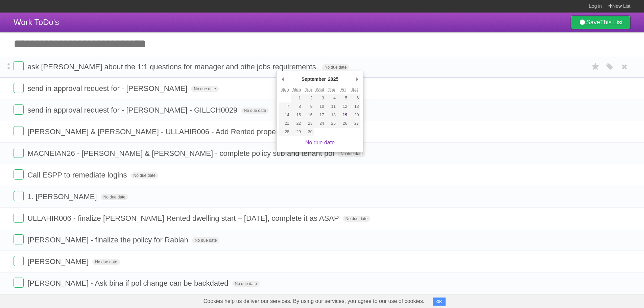 The width and height of the screenshot is (644, 308). I want to click on button: 11, so click(332, 106).